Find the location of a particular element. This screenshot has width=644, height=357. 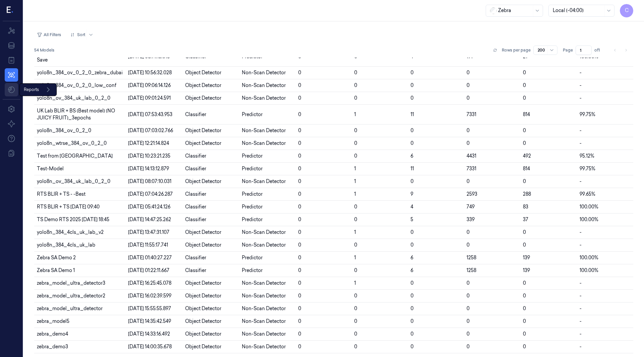

span: 11 is located at coordinates (412, 169).